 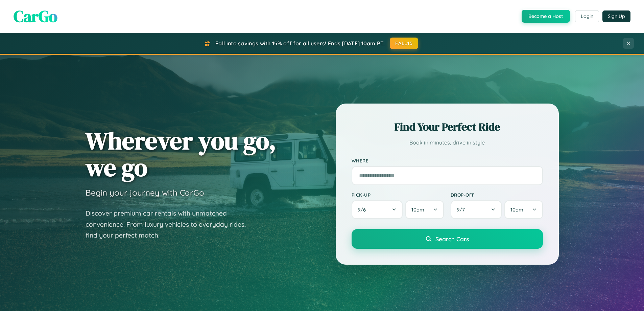 What do you see at coordinates (181, 154) in the screenshot?
I see `h1: Wherever you go, we go` at bounding box center [181, 154].